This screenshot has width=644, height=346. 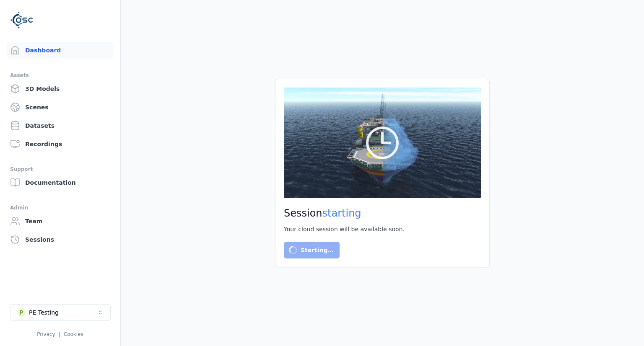 What do you see at coordinates (61, 312) in the screenshot?
I see `button: Select a workspace` at bounding box center [61, 312].